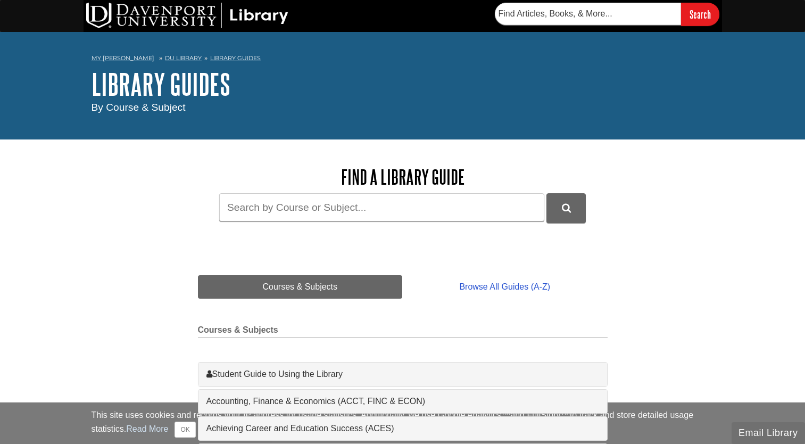 This screenshot has width=805, height=444. I want to click on a: Browse All Guides (A-Z), so click(504, 287).